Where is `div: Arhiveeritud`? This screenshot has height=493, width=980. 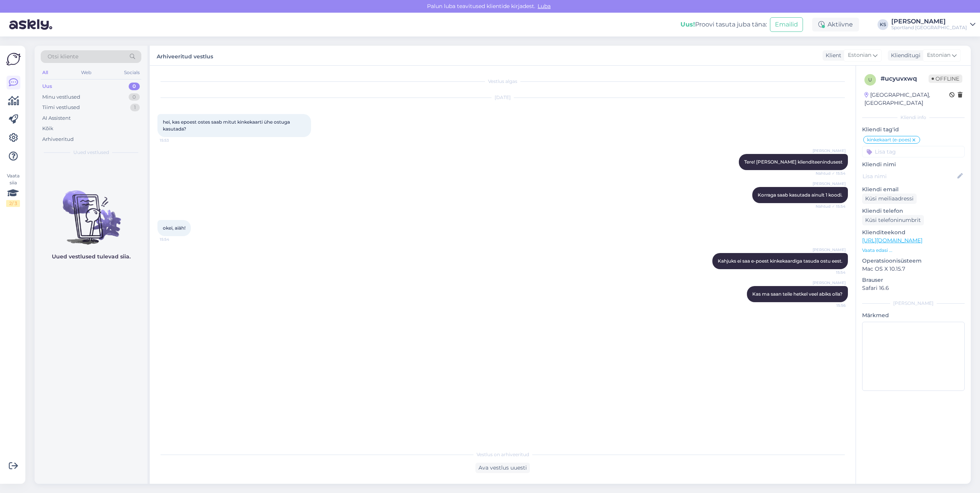 div: Arhiveeritud is located at coordinates (58, 140).